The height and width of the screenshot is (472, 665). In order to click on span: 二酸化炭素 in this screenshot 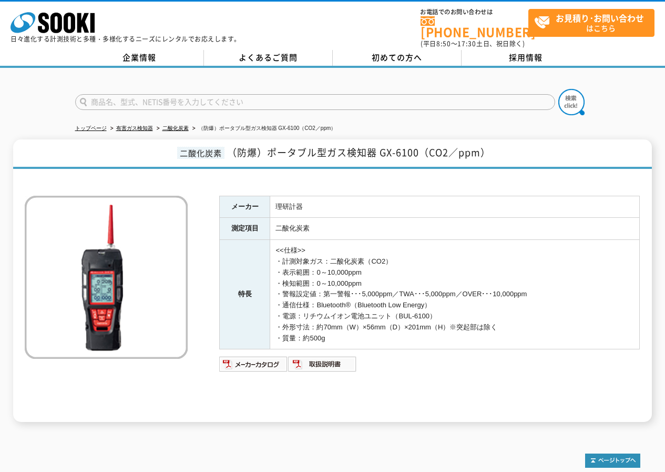, I will do `click(201, 152)`.